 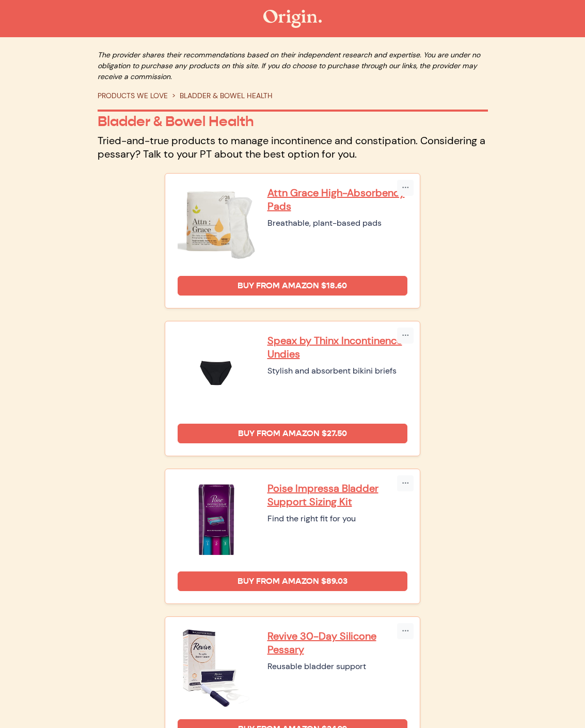 I want to click on div: Breathable, plant-based pads, so click(x=338, y=224).